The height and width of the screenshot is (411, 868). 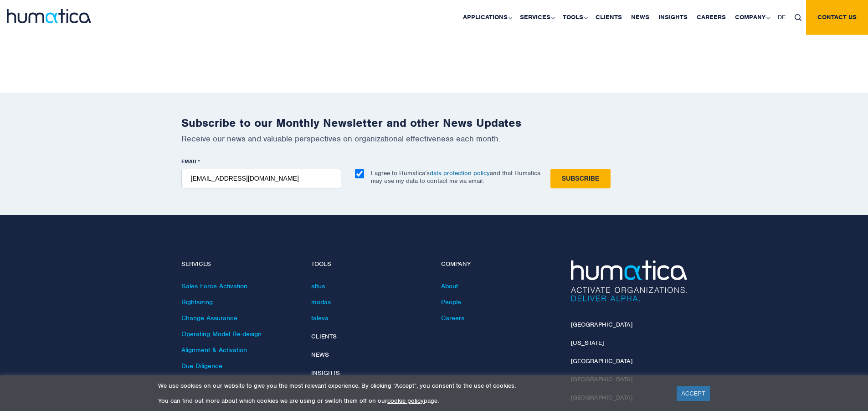 What do you see at coordinates (324, 336) in the screenshot?
I see `a: Clients` at bounding box center [324, 336].